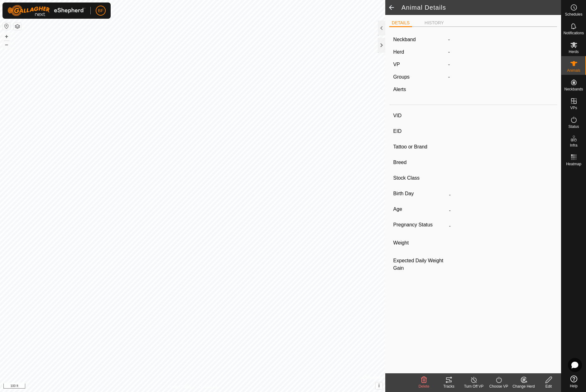 Image resolution: width=586 pixels, height=392 pixels. Describe the element at coordinates (419, 147) in the screenshot. I see `label: Tattoo or Brand` at that location.